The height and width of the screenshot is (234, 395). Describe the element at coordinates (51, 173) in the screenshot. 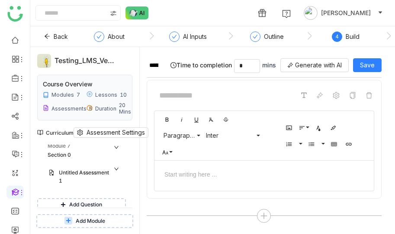

I see `img: assessment.svg` at that location.